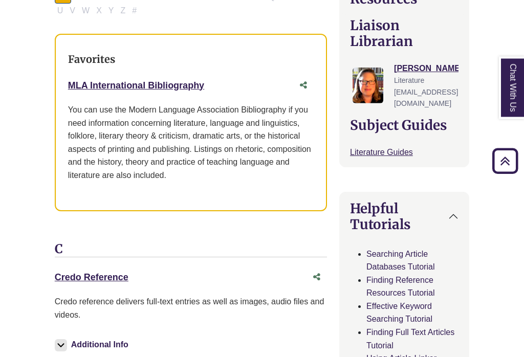  What do you see at coordinates (400, 287) in the screenshot?
I see `a: Finding Reference Resources Tutorial` at bounding box center [400, 287].